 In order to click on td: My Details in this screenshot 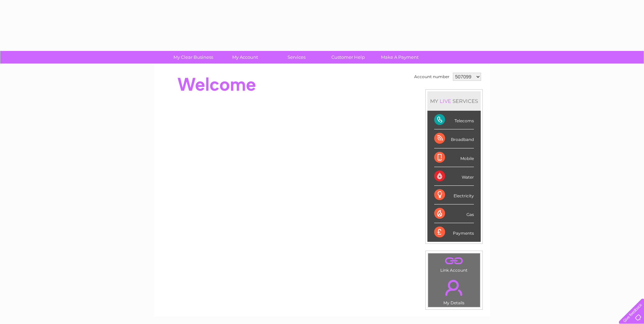, I will do `click(454, 291)`.